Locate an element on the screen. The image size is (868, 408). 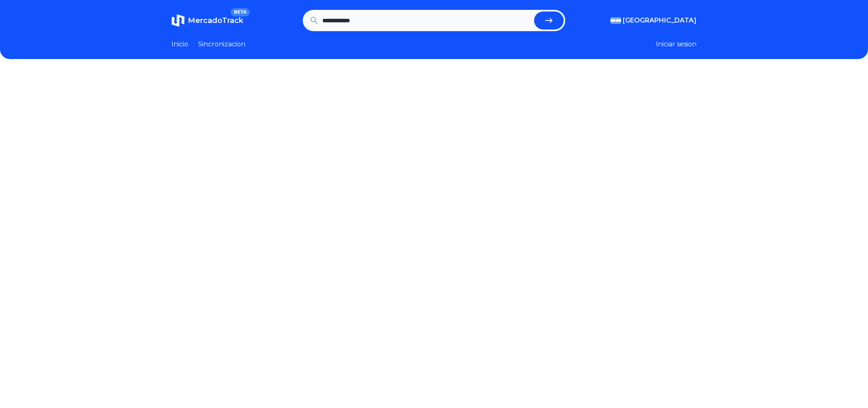
button: Iniciar sesion is located at coordinates (676, 44).